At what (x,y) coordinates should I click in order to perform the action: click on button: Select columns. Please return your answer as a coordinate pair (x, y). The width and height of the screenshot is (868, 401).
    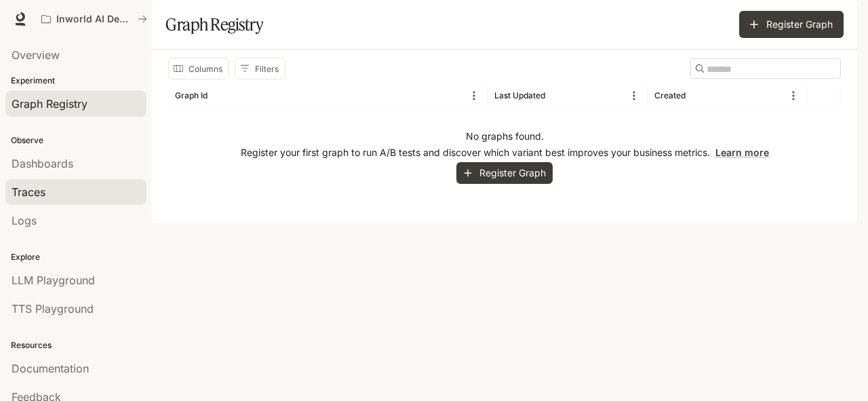
    Looking at the image, I should click on (199, 69).